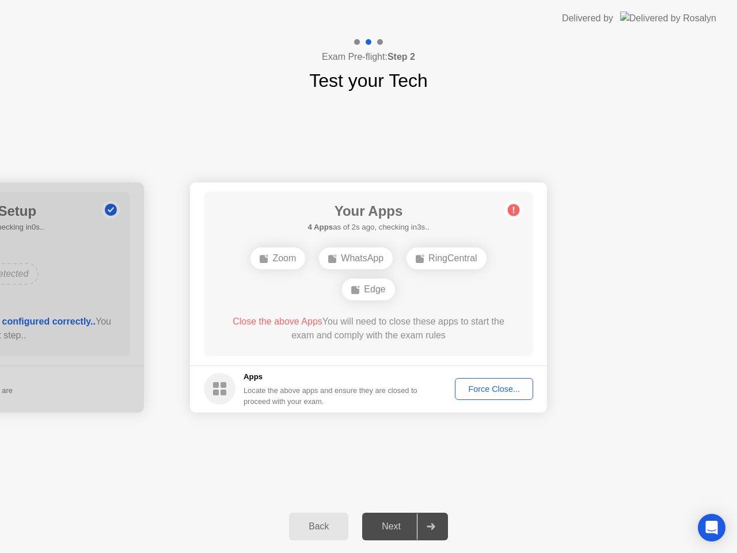  I want to click on div: Open Intercom Messenger, so click(712, 528).